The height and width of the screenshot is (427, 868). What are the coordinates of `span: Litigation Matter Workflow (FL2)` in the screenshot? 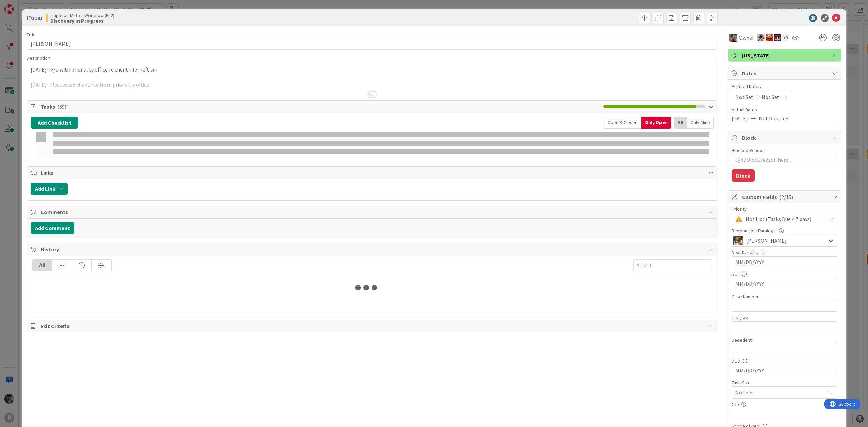 It's located at (82, 15).